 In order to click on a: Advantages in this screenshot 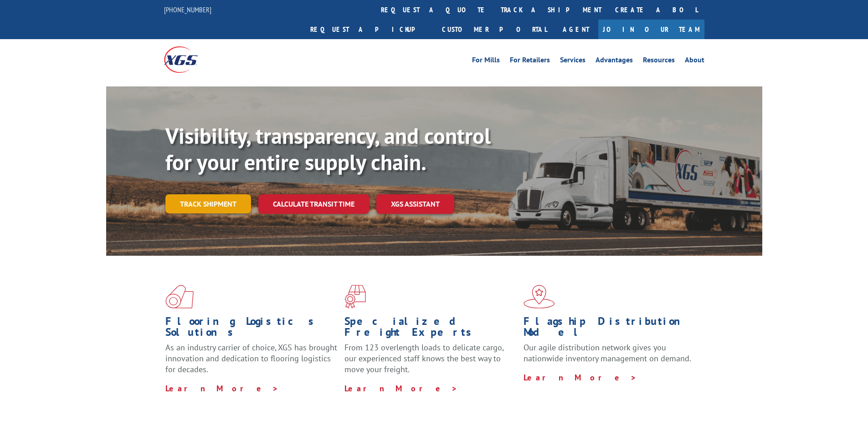, I will do `click(614, 62)`.